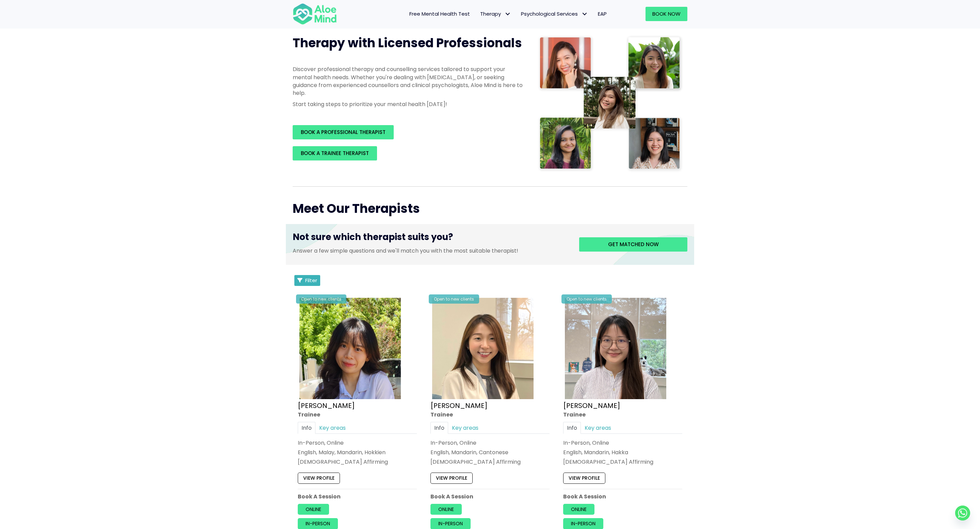 The image size is (980, 529). Describe the element at coordinates (633, 245) in the screenshot. I see `a: Get matched now` at that location.